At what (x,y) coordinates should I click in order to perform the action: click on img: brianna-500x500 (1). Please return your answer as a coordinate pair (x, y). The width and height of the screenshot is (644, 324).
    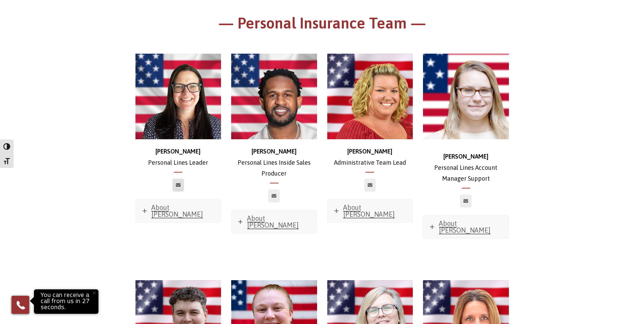
    Looking at the image, I should click on (466, 96).